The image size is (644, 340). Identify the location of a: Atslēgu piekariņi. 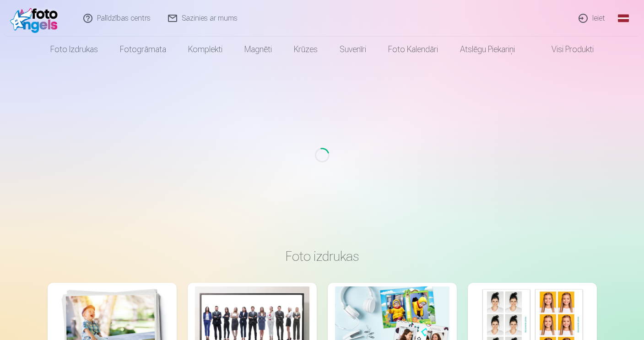
(488, 50).